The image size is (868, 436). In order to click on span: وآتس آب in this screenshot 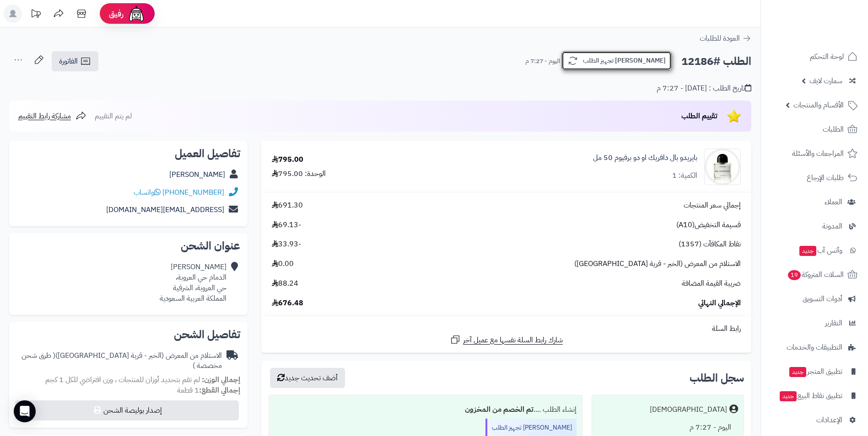, I will do `click(820, 250)`.